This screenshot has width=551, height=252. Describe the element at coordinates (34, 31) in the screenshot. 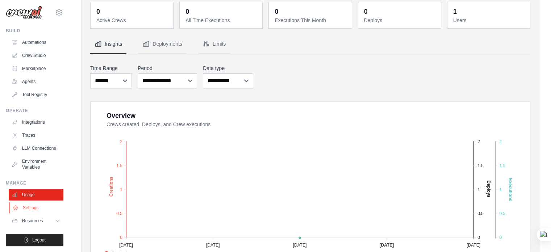

I see `div: Build` at that location.